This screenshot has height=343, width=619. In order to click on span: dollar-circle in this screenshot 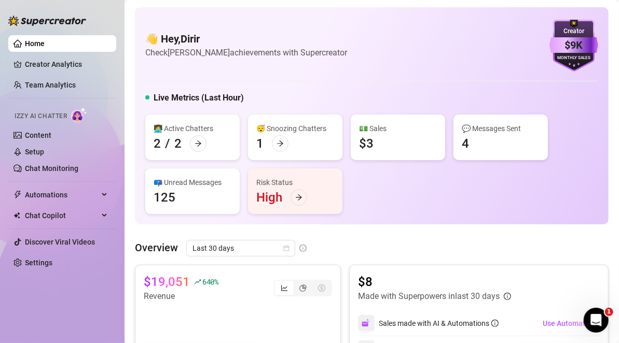, I will do `click(322, 288)`.